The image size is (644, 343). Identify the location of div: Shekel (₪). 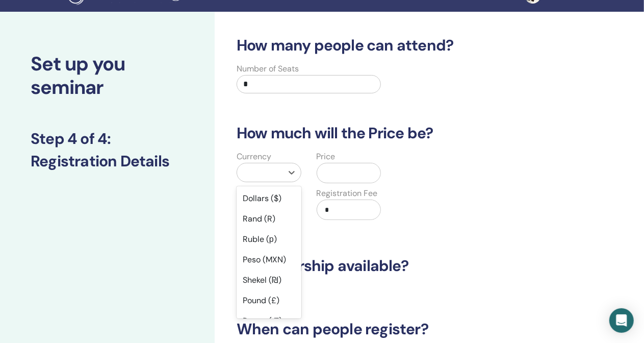
(268, 280).